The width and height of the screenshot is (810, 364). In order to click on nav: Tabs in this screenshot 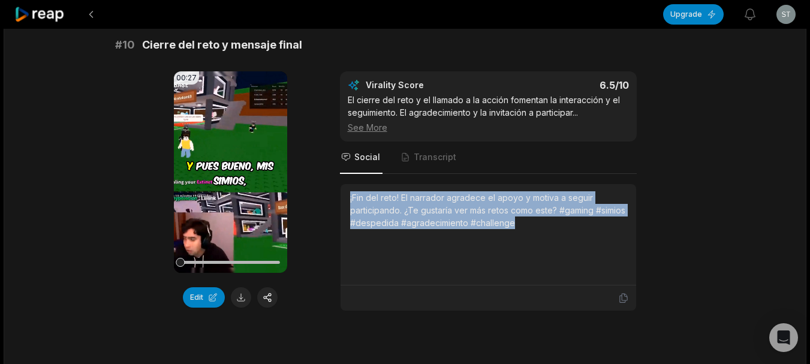, I will do `click(488, 158)`.